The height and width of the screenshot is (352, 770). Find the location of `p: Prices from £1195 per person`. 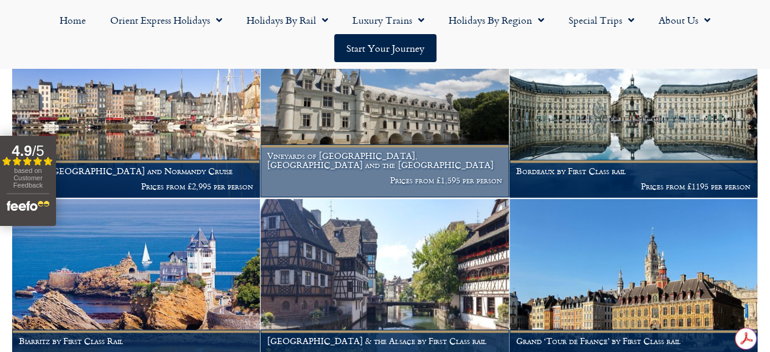

p: Prices from £1195 per person is located at coordinates (633, 186).